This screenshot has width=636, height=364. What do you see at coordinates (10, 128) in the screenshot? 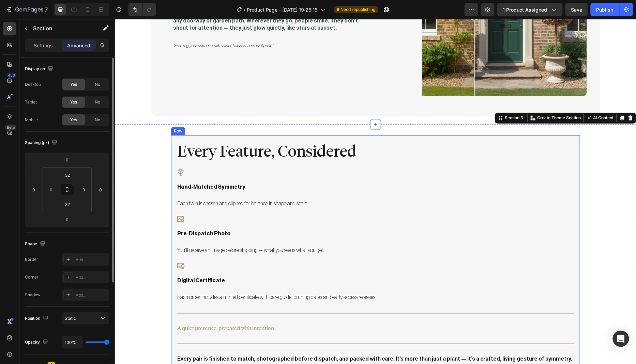
I see `div: Beta` at bounding box center [10, 128].